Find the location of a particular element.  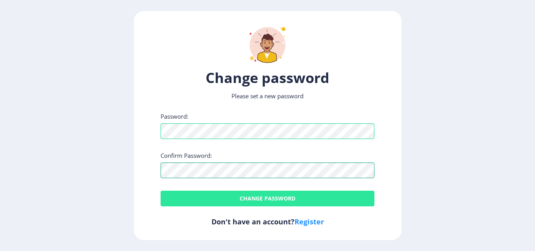

img: winner is located at coordinates (268, 45).